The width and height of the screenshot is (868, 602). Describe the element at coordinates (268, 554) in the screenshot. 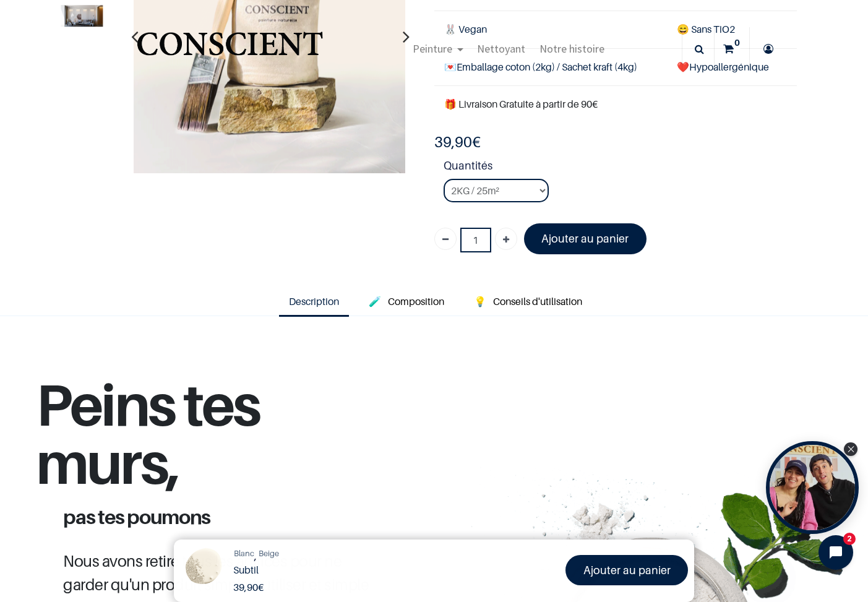

I see `a: Beige` at that location.